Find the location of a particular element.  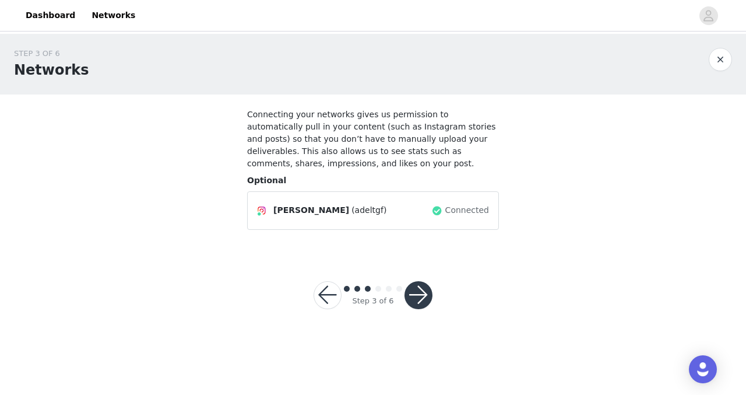

span: (adeltgf) is located at coordinates (369, 210).